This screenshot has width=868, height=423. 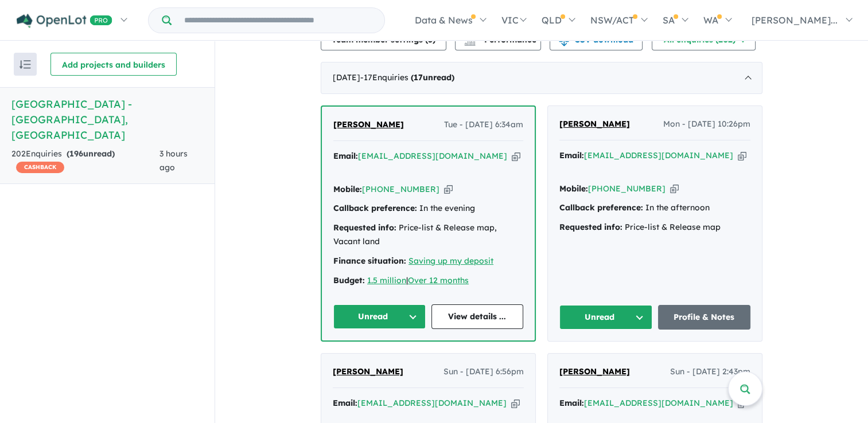 What do you see at coordinates (438, 281) in the screenshot?
I see `a: Over 12 months` at bounding box center [438, 281].